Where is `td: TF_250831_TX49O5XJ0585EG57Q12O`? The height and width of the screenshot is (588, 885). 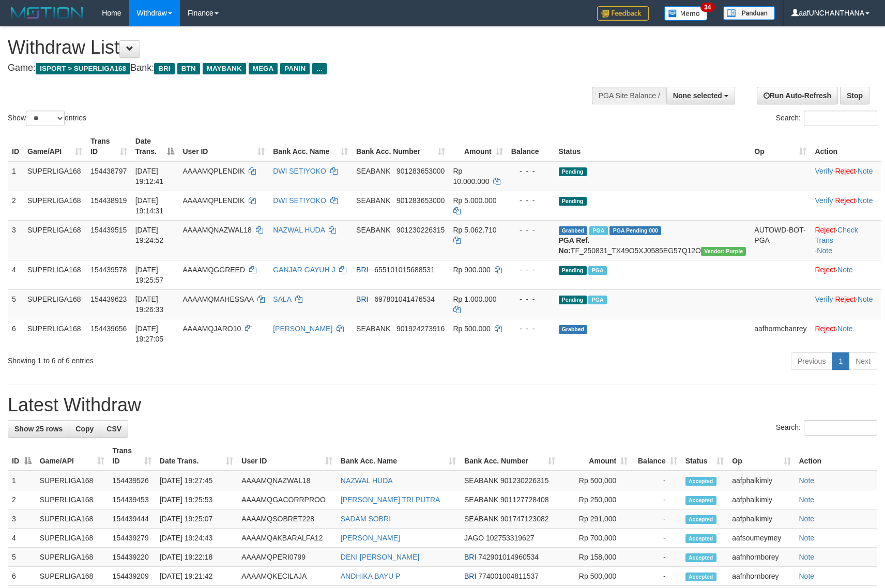
td: TF_250831_TX49O5XJ0585EG57Q12O is located at coordinates (653, 240).